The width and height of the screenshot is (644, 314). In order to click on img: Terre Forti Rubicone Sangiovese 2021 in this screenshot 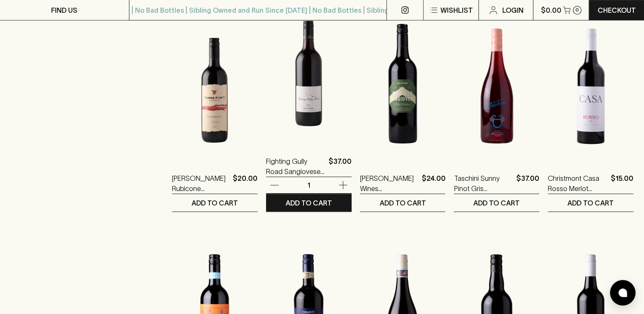, I will do `click(214, 86)`.